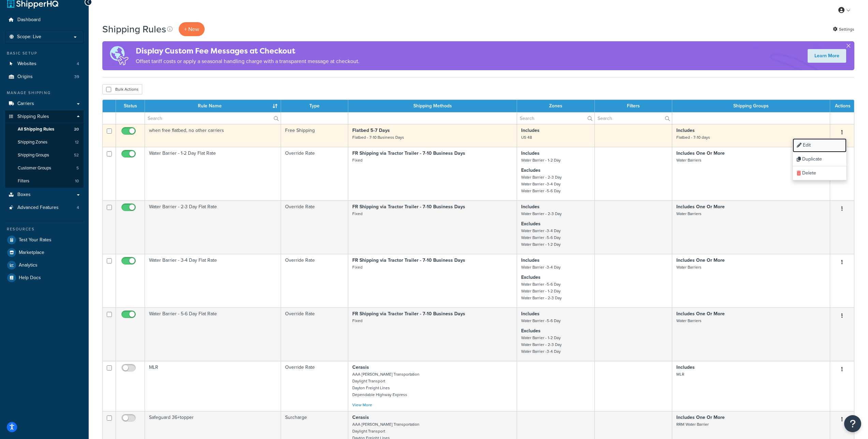  What do you see at coordinates (78, 208) in the screenshot?
I see `span: 4` at bounding box center [78, 208].